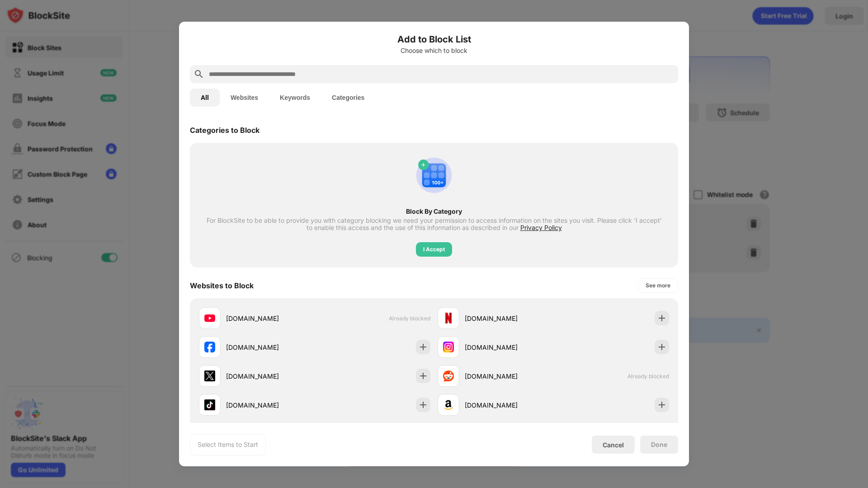 The image size is (868, 488). I want to click on button: All, so click(205, 98).